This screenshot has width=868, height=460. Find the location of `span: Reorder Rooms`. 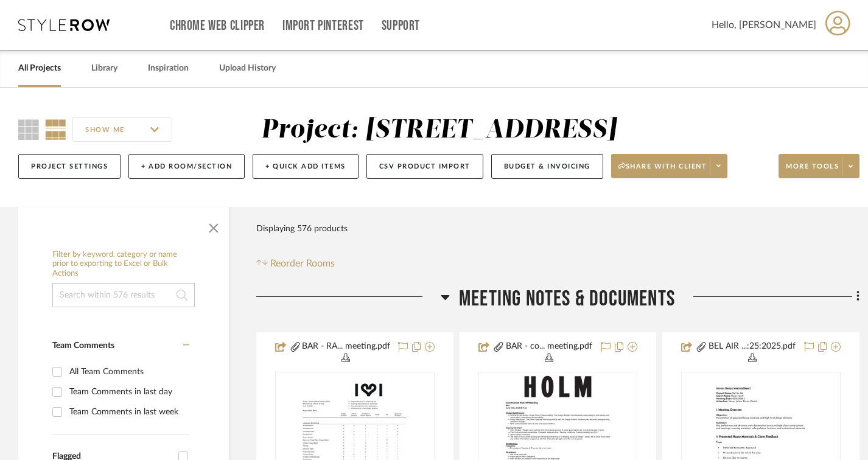

span: Reorder Rooms is located at coordinates (303, 264).